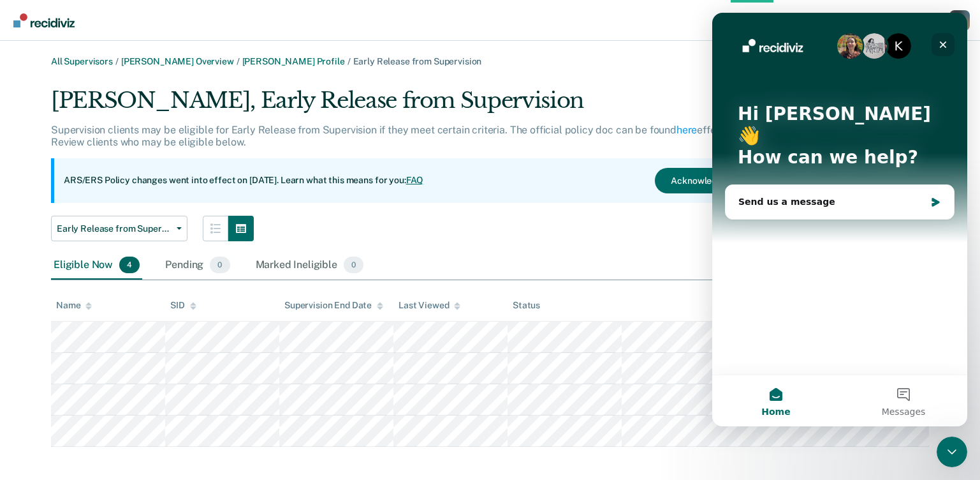 This screenshot has height=480, width=980. What do you see at coordinates (231, 32) in the screenshot?
I see `div: Close` at bounding box center [231, 32].